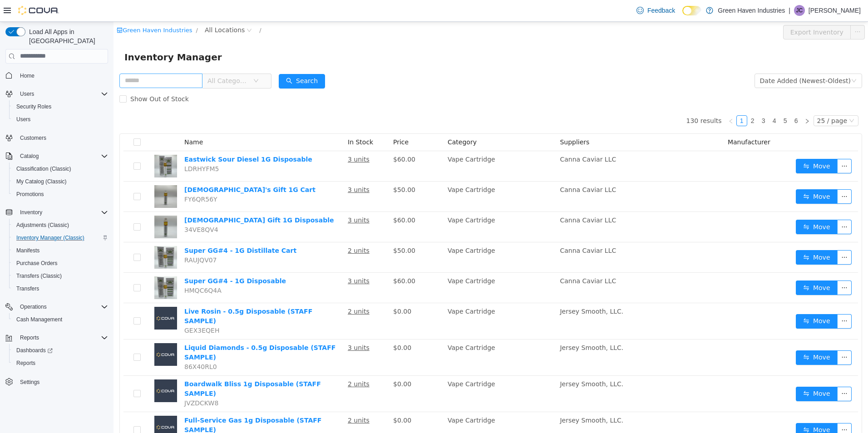  I want to click on div: Josh Cummings, so click(799, 10).